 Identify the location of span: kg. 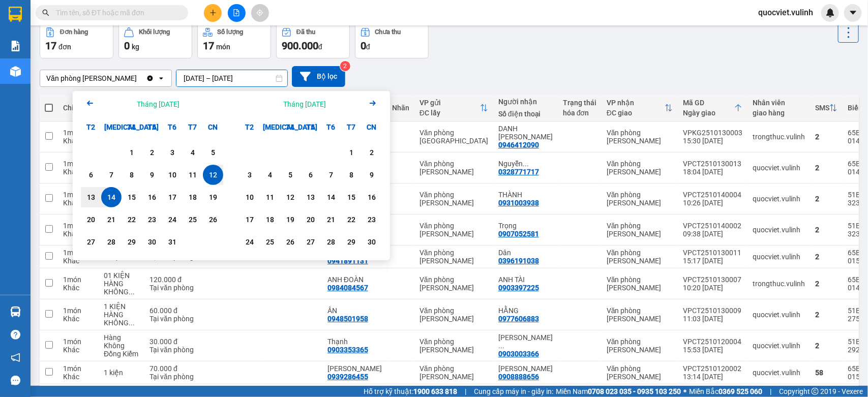
(136, 46).